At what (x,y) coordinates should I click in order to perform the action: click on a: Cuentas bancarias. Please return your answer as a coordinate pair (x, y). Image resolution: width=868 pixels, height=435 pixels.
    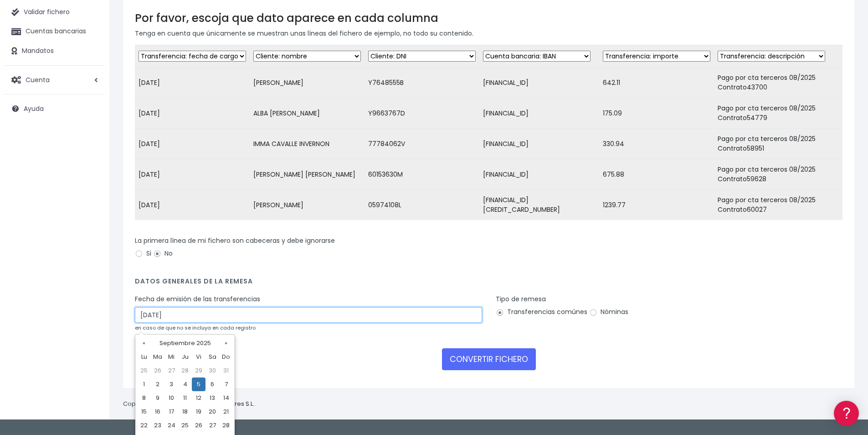
    Looking at the image, I should click on (54, 31).